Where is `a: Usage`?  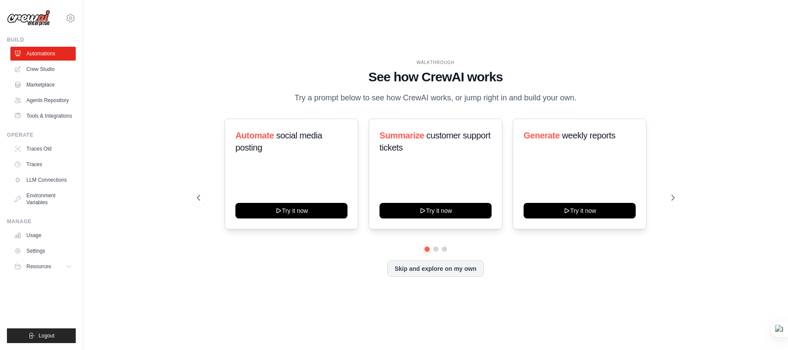 a: Usage is located at coordinates (43, 235).